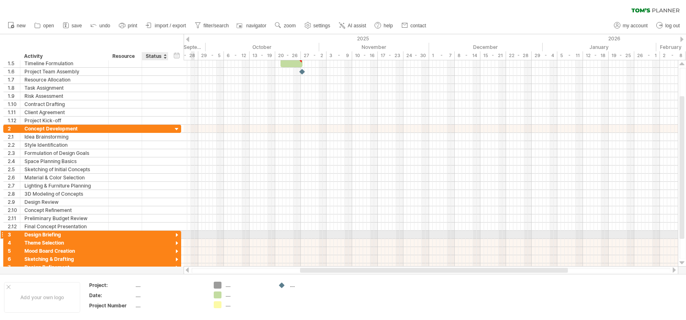  I want to click on div: 2.4, so click(14, 161).